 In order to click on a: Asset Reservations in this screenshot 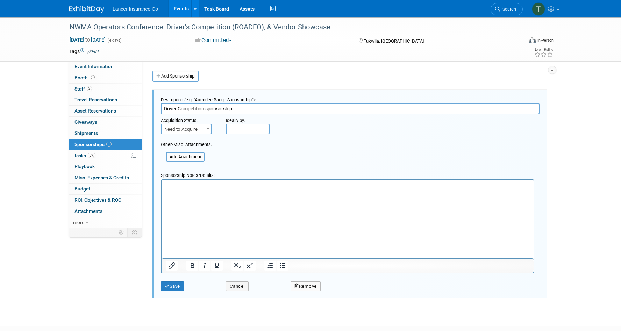, I will do `click(105, 111)`.